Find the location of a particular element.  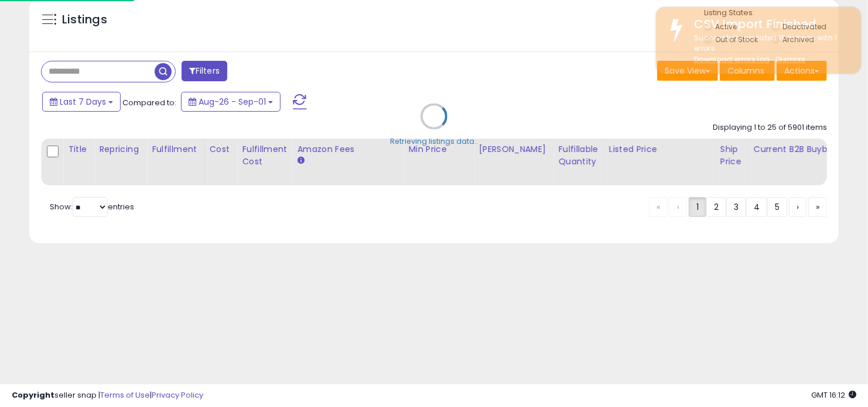

div: CSV Import Finished is located at coordinates (768, 24).